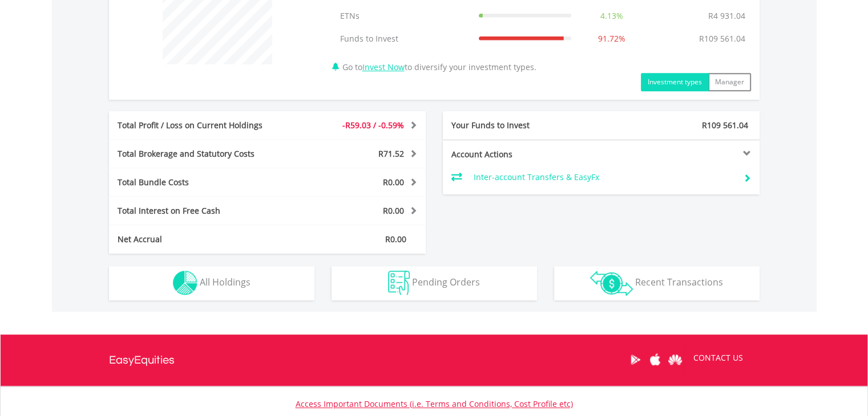 The image size is (868, 416). Describe the element at coordinates (384, 67) in the screenshot. I see `a: Invest Now` at that location.